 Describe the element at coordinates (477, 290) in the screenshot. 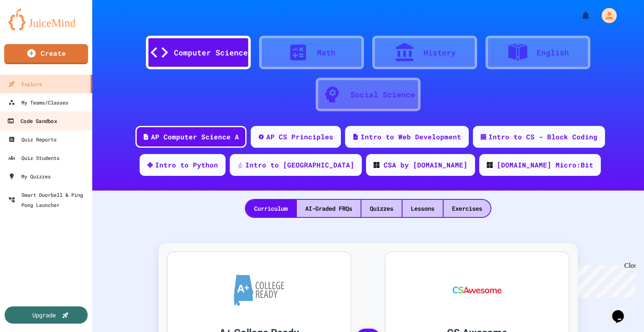

I see `img: CS Awesome` at that location.